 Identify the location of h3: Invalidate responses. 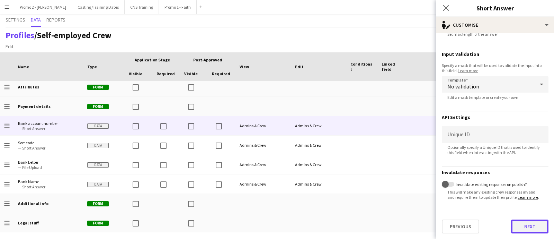
(495, 172).